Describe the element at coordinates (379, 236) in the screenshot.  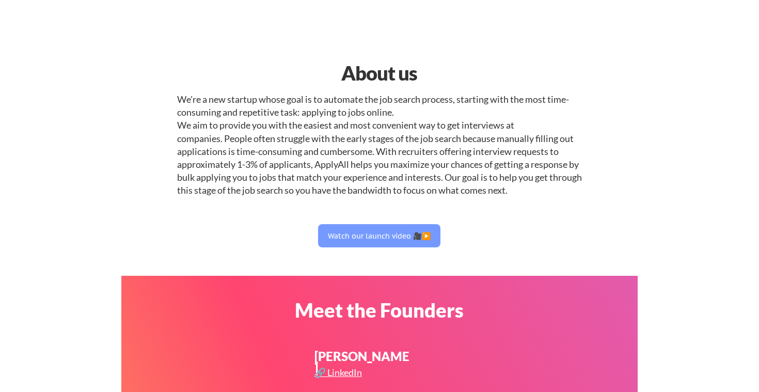
I see `button: Watch our launch video 🎥▶️` at that location.